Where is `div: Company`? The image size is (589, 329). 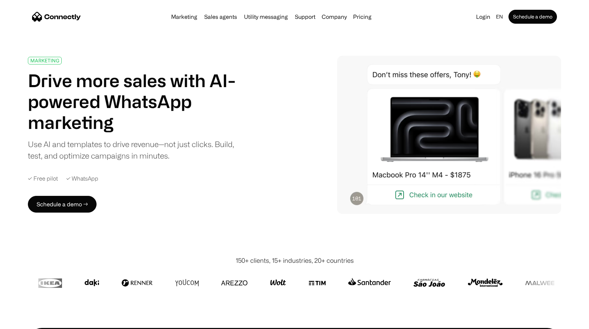 div: Company is located at coordinates (334, 17).